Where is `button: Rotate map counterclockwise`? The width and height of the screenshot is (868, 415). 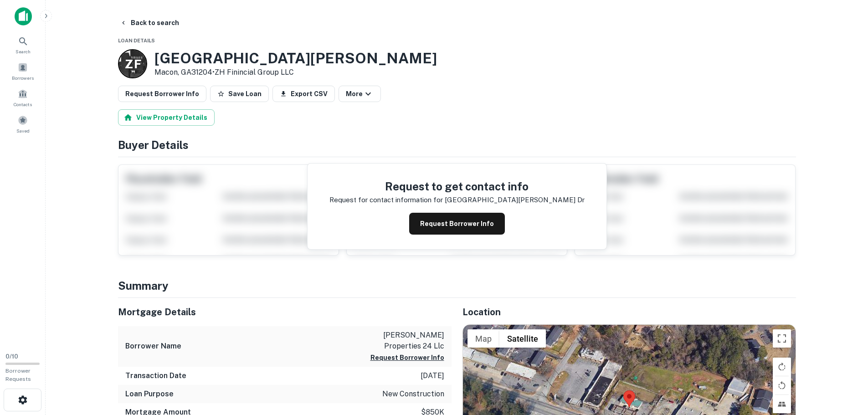
button: Rotate map counterclockwise is located at coordinates (782, 385).